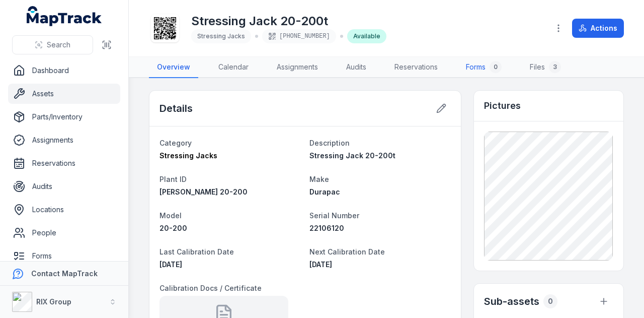 The width and height of the screenshot is (644, 318). I want to click on span: 22106120, so click(326, 228).